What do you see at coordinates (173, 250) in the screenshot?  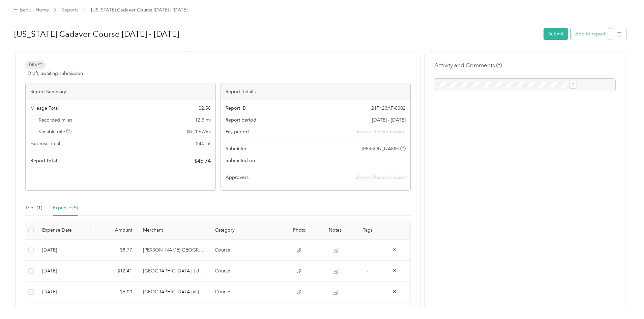 I see `td: McGhee Tyson Airport` at bounding box center [173, 250].